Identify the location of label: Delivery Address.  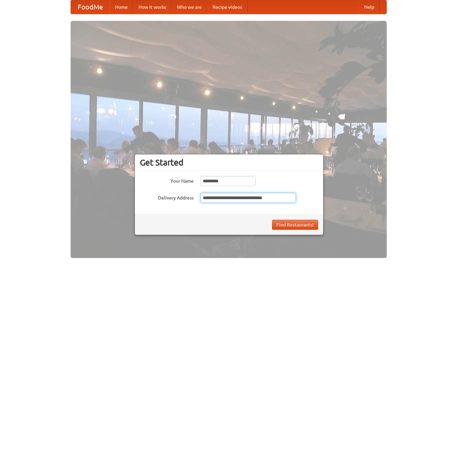
(167, 197).